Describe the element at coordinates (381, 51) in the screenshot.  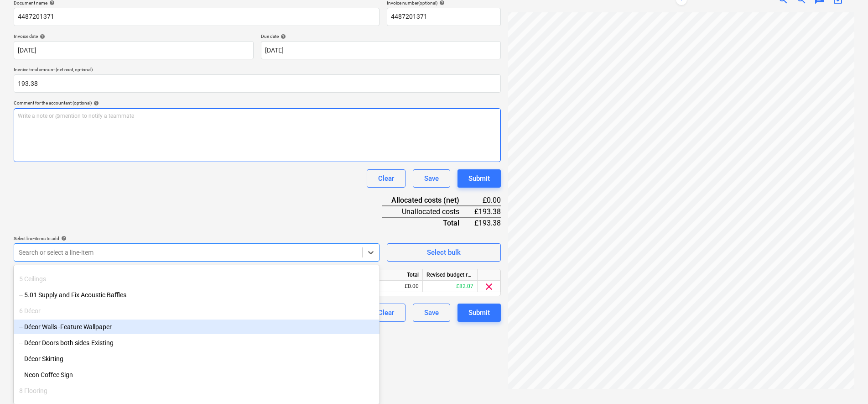
I see `input: Due date not specified` at that location.